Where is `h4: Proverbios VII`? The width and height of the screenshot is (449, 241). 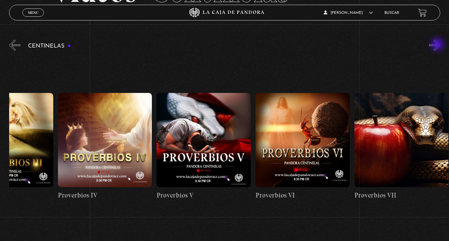
h4: Proverbios VII is located at coordinates (402, 195).